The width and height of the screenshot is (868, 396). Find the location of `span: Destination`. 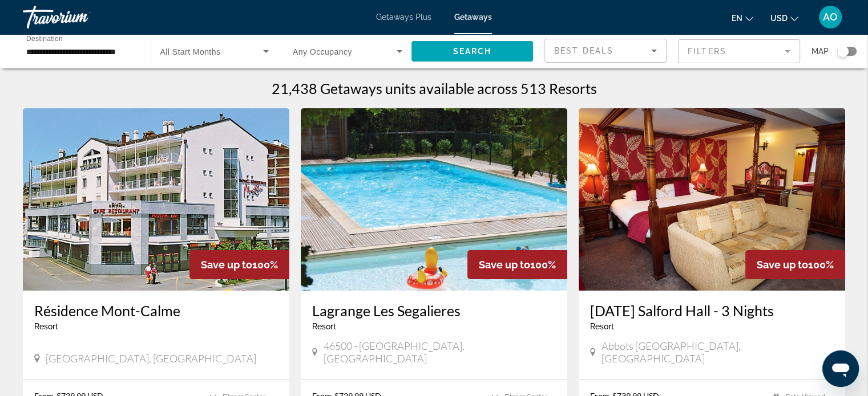

span: Destination is located at coordinates (45, 38).